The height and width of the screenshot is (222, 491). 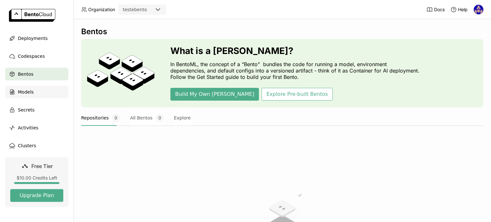 What do you see at coordinates (26, 110) in the screenshot?
I see `span: Secrets` at bounding box center [26, 110].